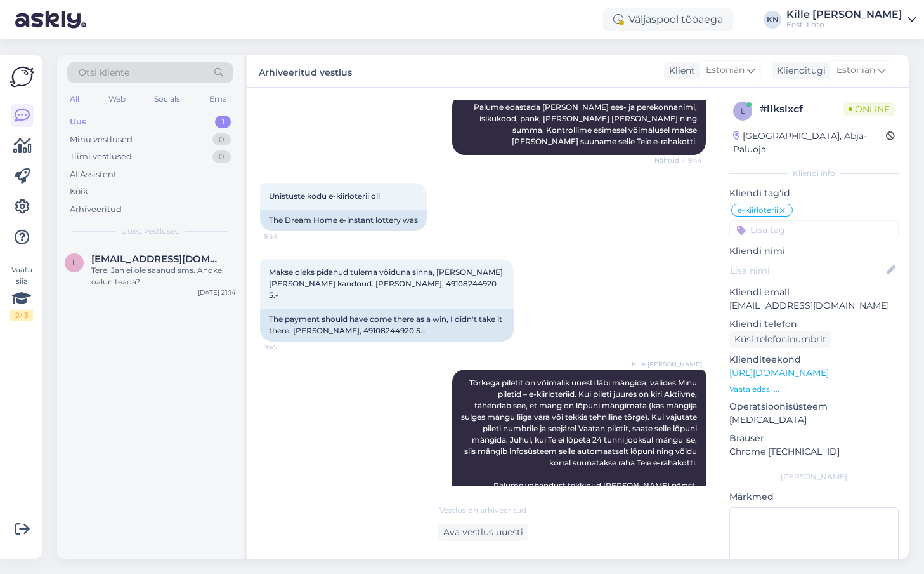 This screenshot has width=924, height=574. I want to click on span: l, so click(743, 111).